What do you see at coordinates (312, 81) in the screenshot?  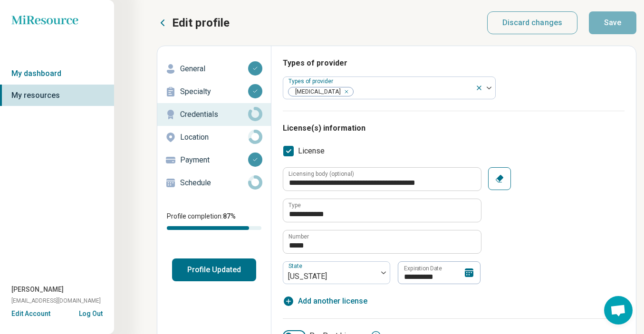 I see `label: Types of provider` at bounding box center [312, 81].